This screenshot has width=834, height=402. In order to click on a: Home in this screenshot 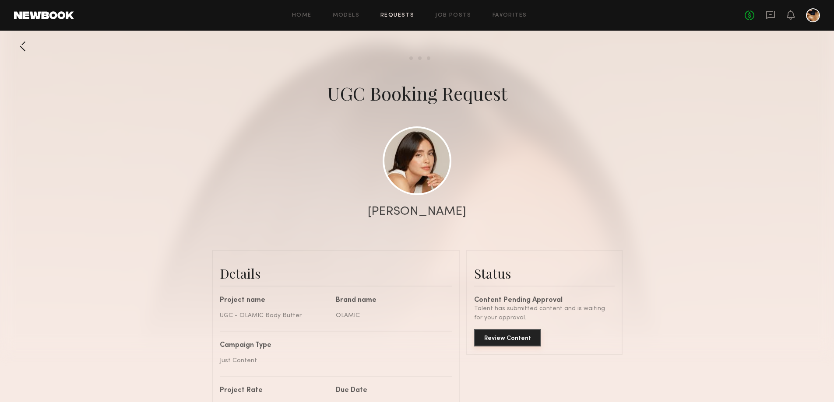, I will do `click(302, 15)`.